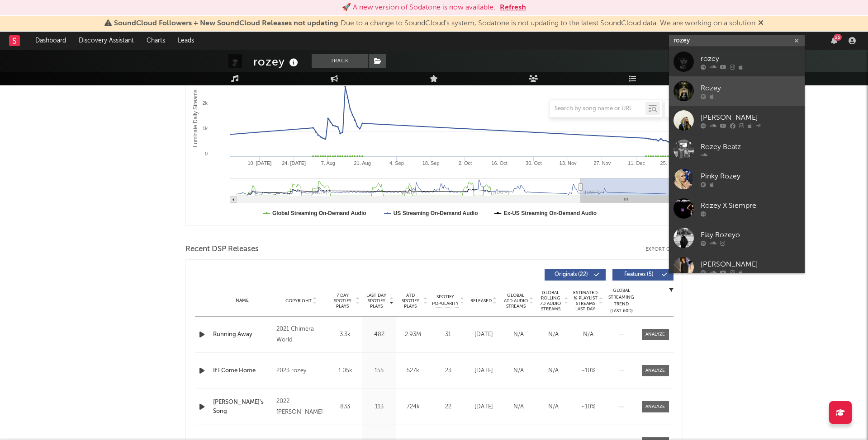 The image size is (868, 440). Describe the element at coordinates (449, 407) in the screenshot. I see `div: 22` at that location.